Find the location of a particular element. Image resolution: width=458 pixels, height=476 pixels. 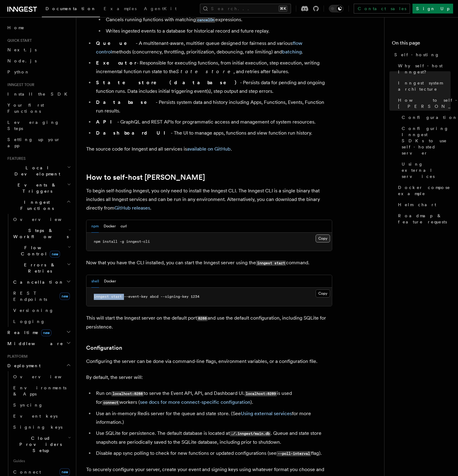

li: - Persists data for pending and ongoing function runs. Data includes initial triggering event(s),... is located at coordinates (213, 87).